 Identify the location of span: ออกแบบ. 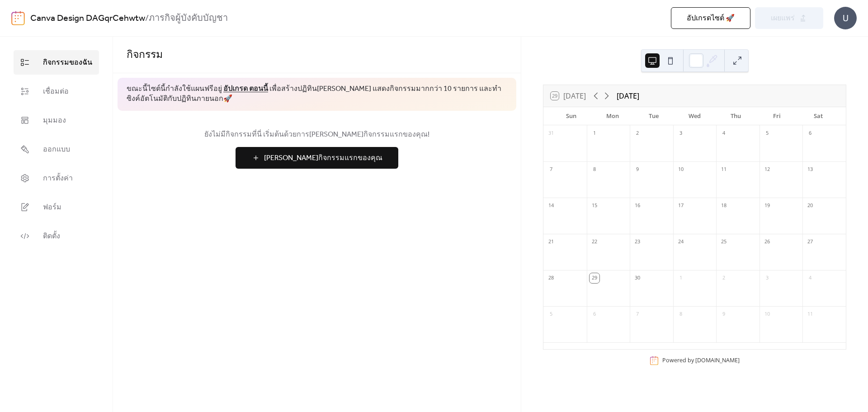
(57, 150).